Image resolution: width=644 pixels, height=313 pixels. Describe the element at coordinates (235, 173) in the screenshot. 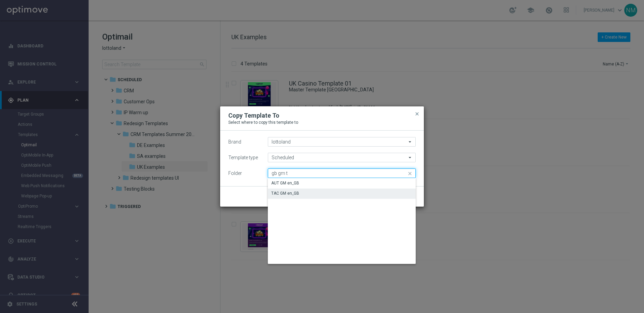

I see `label: Folder` at that location.